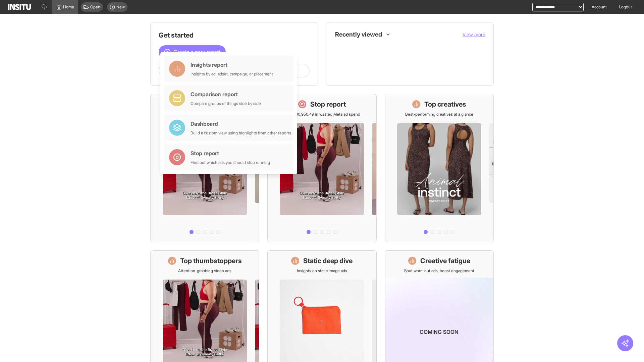 The height and width of the screenshot is (362, 644). I want to click on p: Attention-grabbing video ads, so click(204, 271).